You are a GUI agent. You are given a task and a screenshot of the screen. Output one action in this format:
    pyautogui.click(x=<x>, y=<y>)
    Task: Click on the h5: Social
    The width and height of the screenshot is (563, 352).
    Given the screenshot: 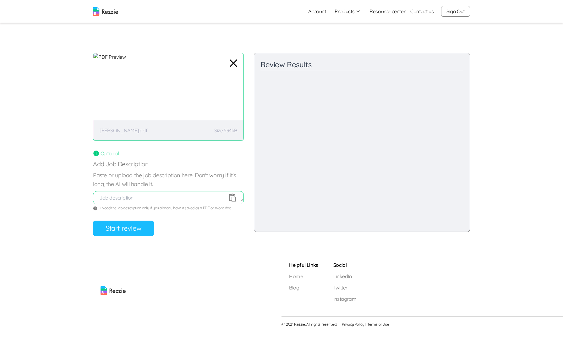 What is the action you would take?
    pyautogui.click(x=345, y=265)
    